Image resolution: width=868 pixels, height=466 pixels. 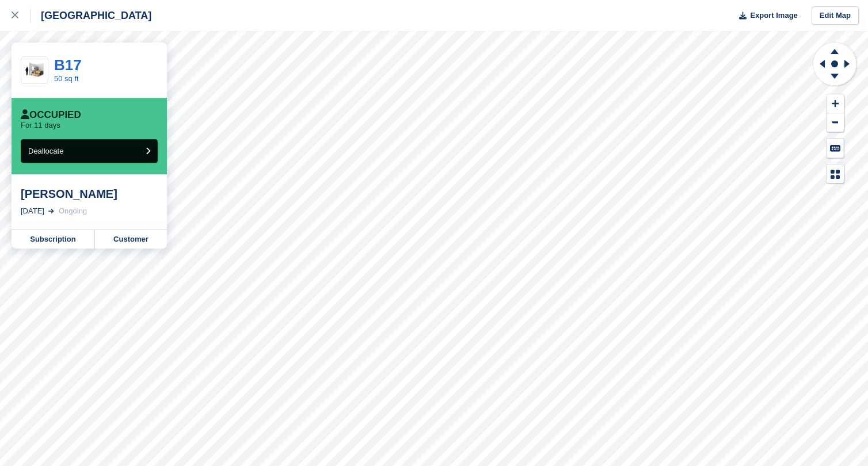 What do you see at coordinates (46, 151) in the screenshot?
I see `span: Deallocate` at bounding box center [46, 151].